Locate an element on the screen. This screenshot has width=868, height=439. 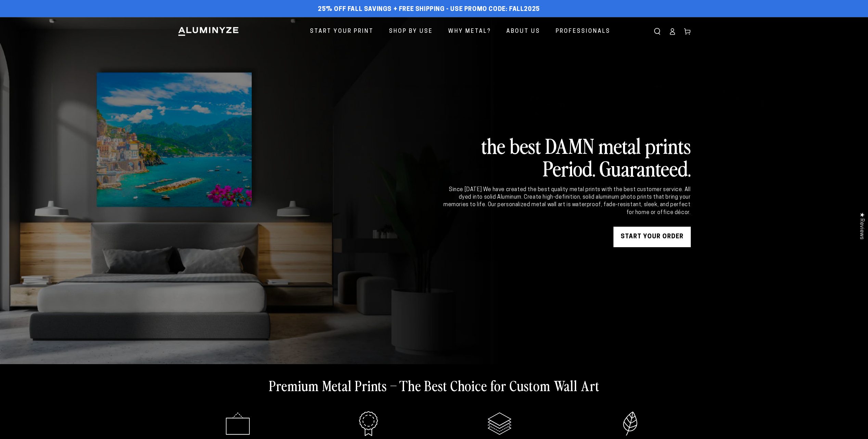
h2: the best DAMN metal prints Period. Guaranteed. is located at coordinates (566, 157).